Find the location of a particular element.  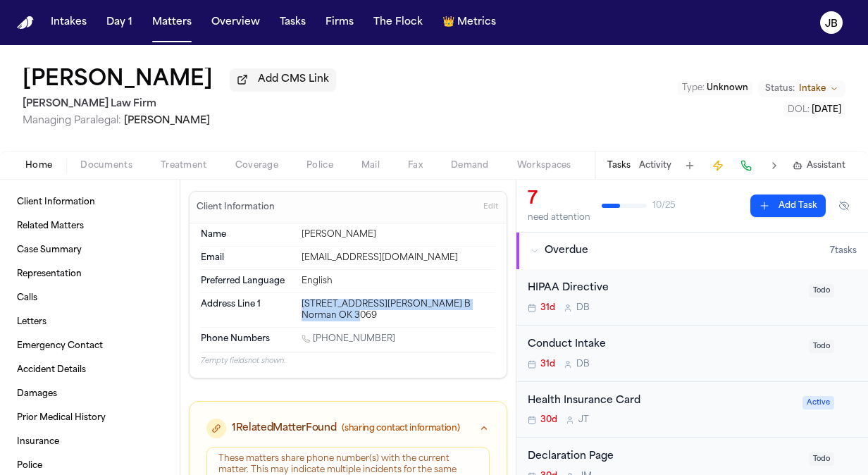

h3: Client Information is located at coordinates (235, 207).